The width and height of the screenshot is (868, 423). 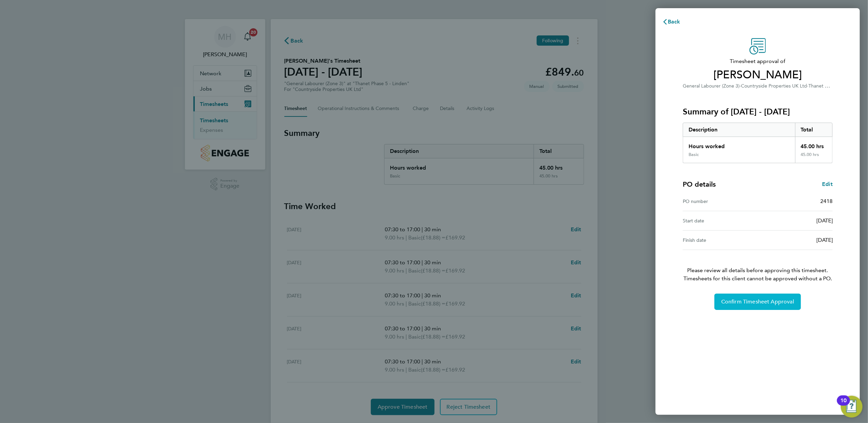 What do you see at coordinates (814, 130) in the screenshot?
I see `div: Total` at bounding box center [814, 130].